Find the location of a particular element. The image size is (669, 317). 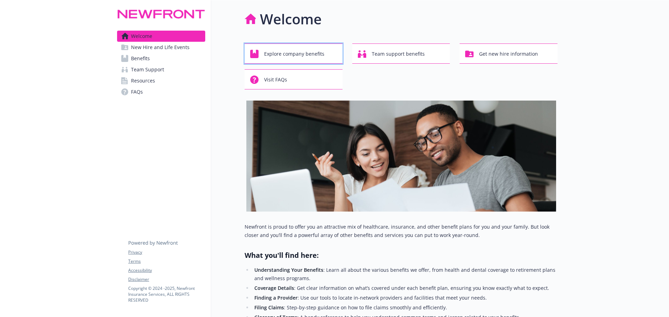

h2: What you'll find here: is located at coordinates (401, 256).